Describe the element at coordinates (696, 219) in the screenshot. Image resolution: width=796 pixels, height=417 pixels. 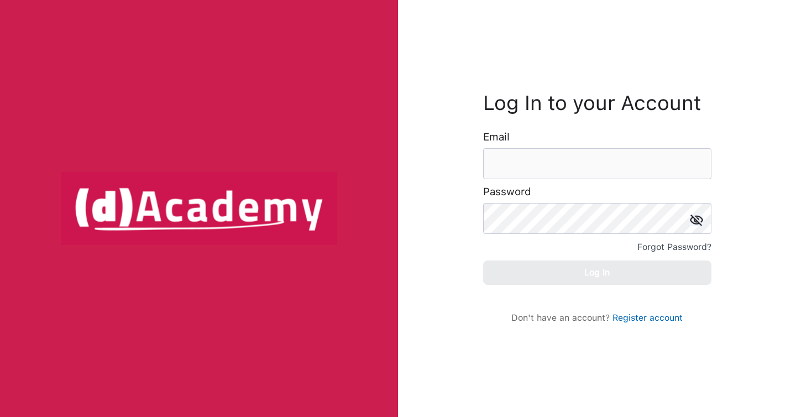
I see `img: icon` at that location.